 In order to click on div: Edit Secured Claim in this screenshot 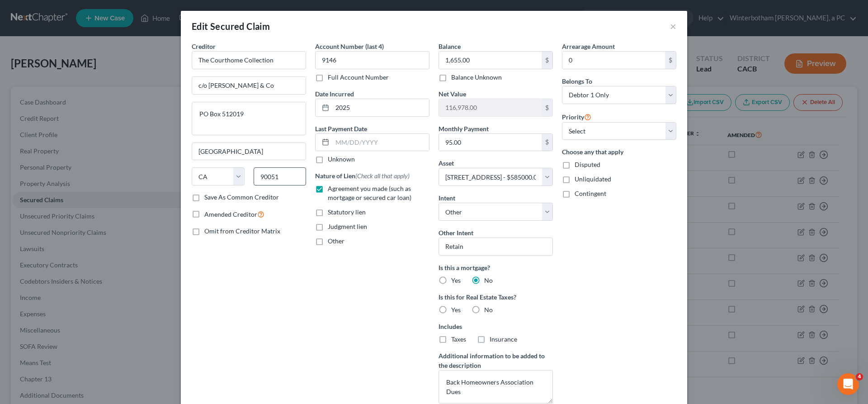, I will do `click(231, 27)`.